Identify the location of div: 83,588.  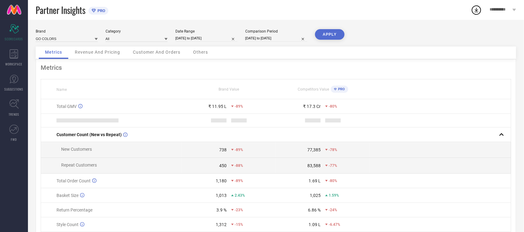
(314, 166).